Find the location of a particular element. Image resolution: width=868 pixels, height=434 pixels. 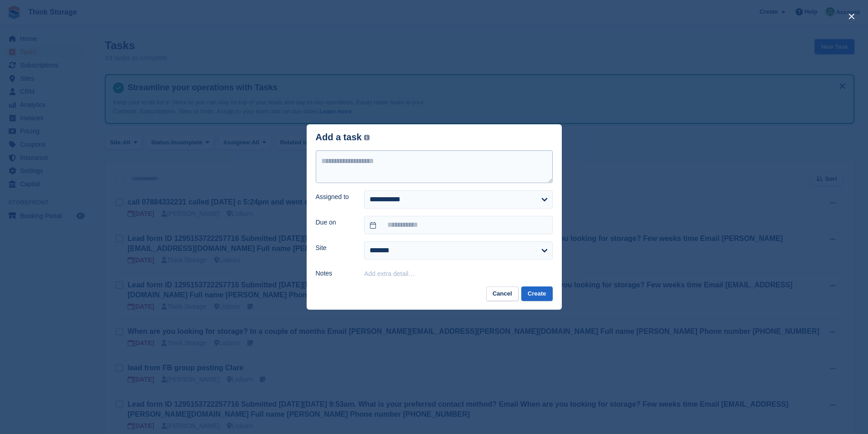

button: Cancel is located at coordinates (502, 293).